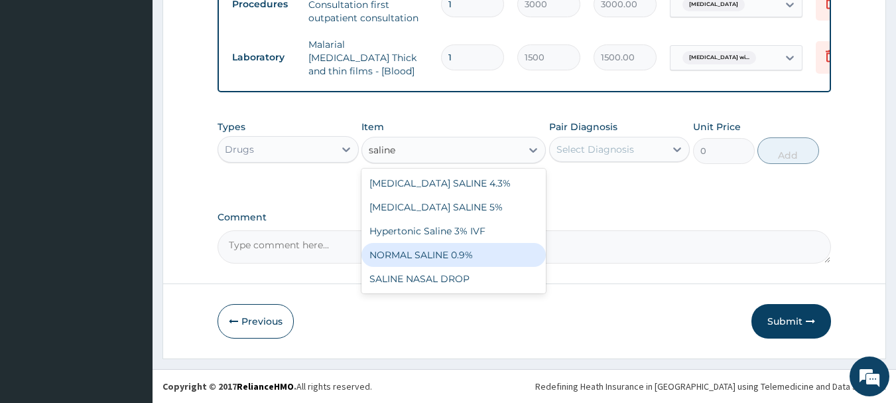 This screenshot has width=896, height=403. What do you see at coordinates (454, 279) in the screenshot?
I see `div: SALINE NASAL DROP` at bounding box center [454, 279].